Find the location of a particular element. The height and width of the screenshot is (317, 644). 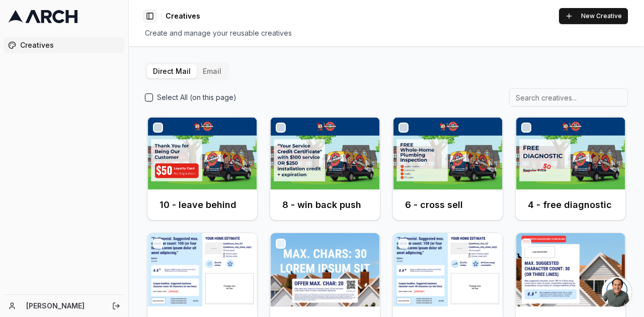

nav: breadcrumb is located at coordinates (182, 16).